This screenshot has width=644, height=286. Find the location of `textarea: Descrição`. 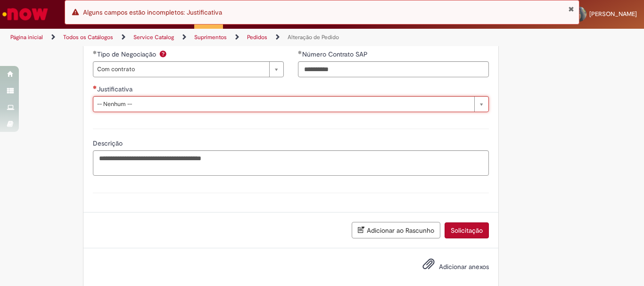

textarea: Descrição is located at coordinates (291, 163).